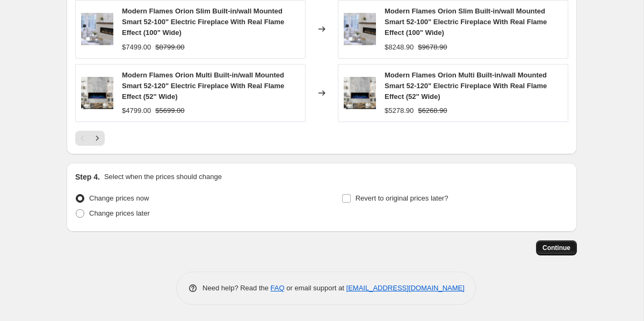 Image resolution: width=644 pixels, height=321 pixels. I want to click on div: $7499.00, so click(136, 47).